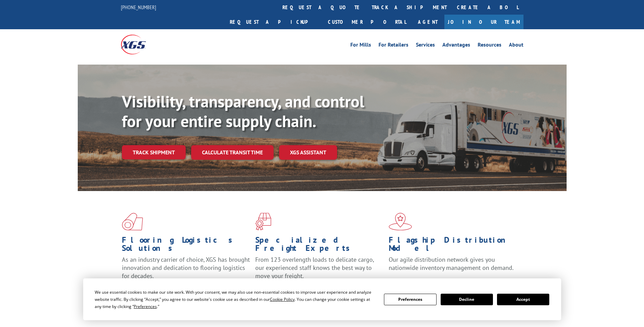 This screenshot has width=644, height=327. Describe the element at coordinates (282, 299) in the screenshot. I see `span: Cookie Policy` at that location.